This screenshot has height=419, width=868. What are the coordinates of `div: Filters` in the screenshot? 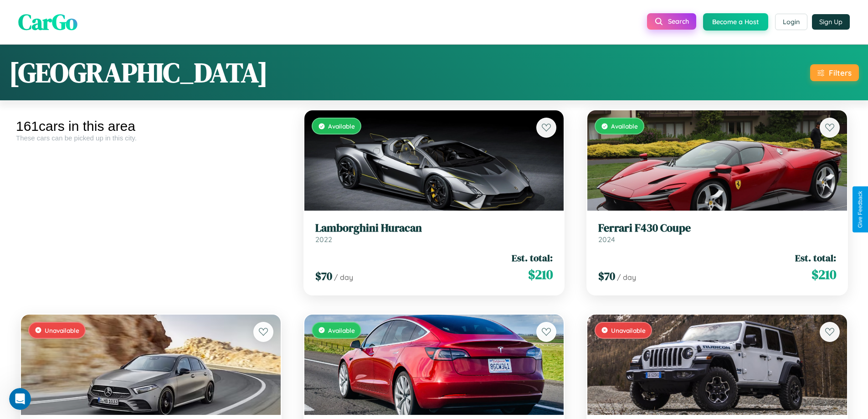 It's located at (840, 72).